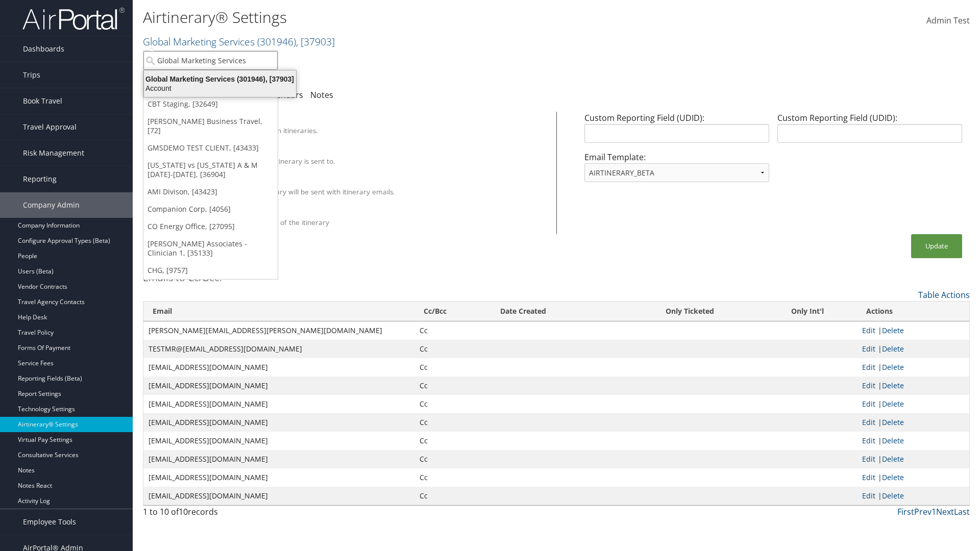  Describe the element at coordinates (922, 512) in the screenshot. I see `a: Prev` at that location.